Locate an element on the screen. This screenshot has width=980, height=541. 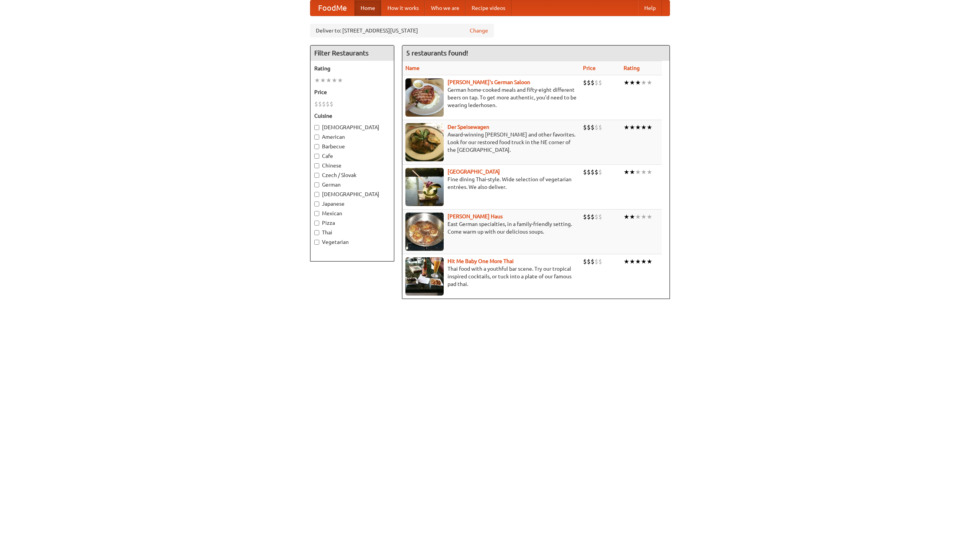
img: kohlhaus.jpg is located at coordinates (424, 232).